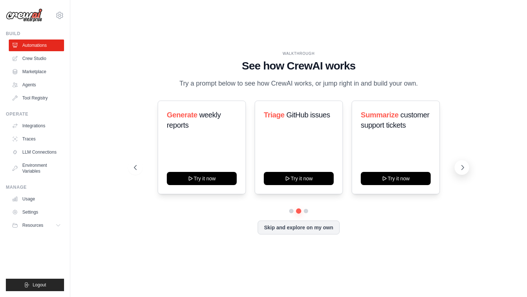 The image size is (527, 297). Describe the element at coordinates (36, 212) in the screenshot. I see `a: Settings` at that location.